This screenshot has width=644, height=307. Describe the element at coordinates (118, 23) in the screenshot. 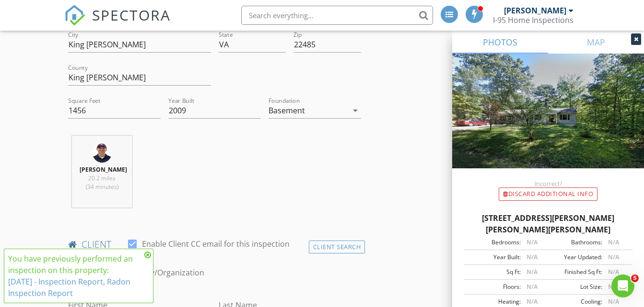

I see `a: SPECTORA` at that location.